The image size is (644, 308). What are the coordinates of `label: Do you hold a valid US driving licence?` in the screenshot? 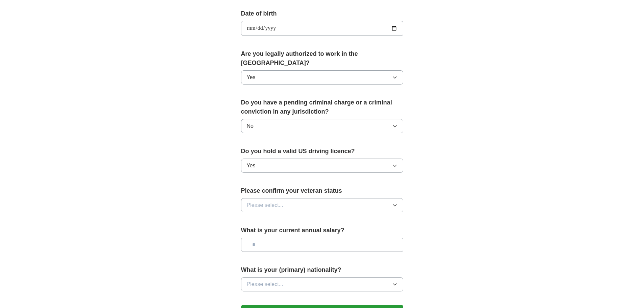 It's located at (322, 151).